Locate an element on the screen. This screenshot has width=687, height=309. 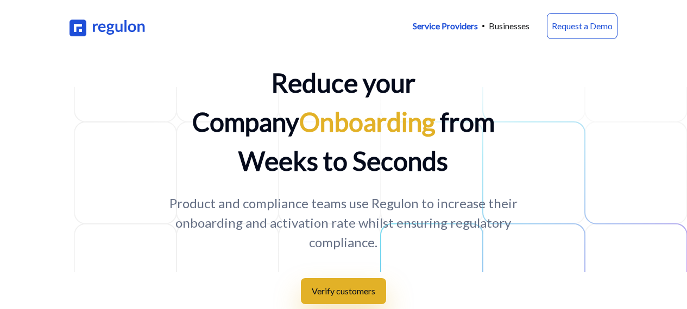
a: Businesses is located at coordinates (509, 26).